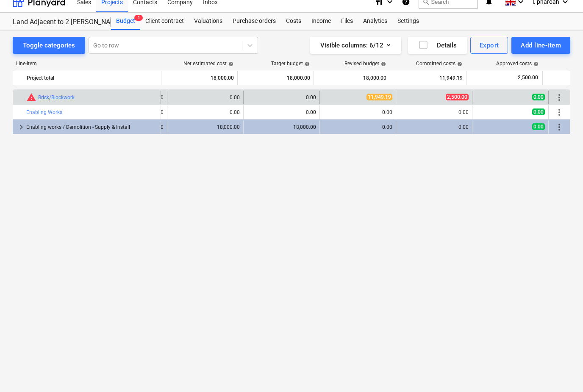 The height and width of the screenshot is (392, 583). I want to click on div: Export, so click(489, 46).